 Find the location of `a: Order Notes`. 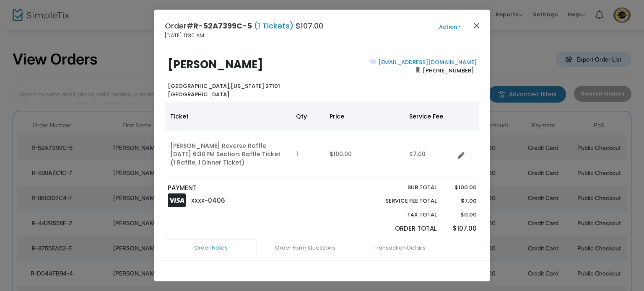

a: Order Notes is located at coordinates (211, 248).